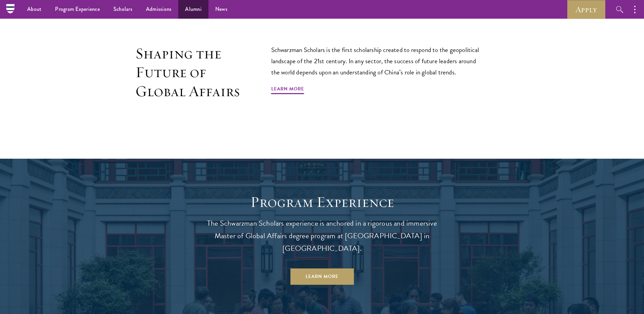 This screenshot has width=644, height=314. What do you see at coordinates (188, 72) in the screenshot?
I see `h2: Shaping the Future of Global Affairs` at bounding box center [188, 72].